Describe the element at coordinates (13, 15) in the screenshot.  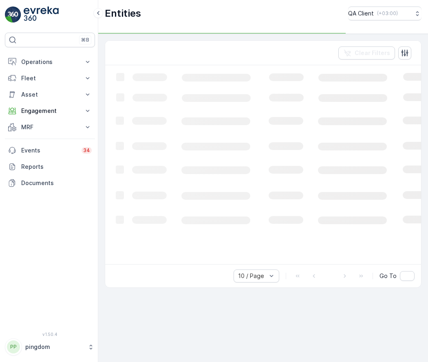
I see `img: logo` at that location.